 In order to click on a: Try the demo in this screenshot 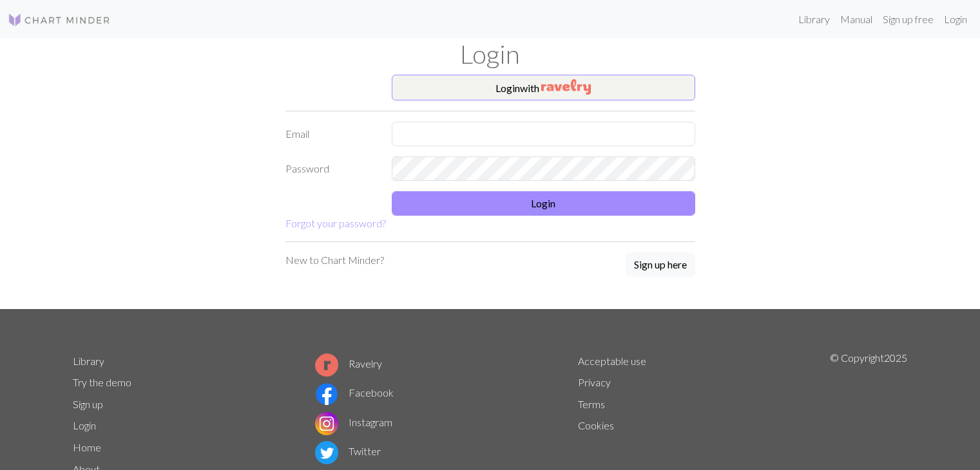, I will do `click(102, 382)`.